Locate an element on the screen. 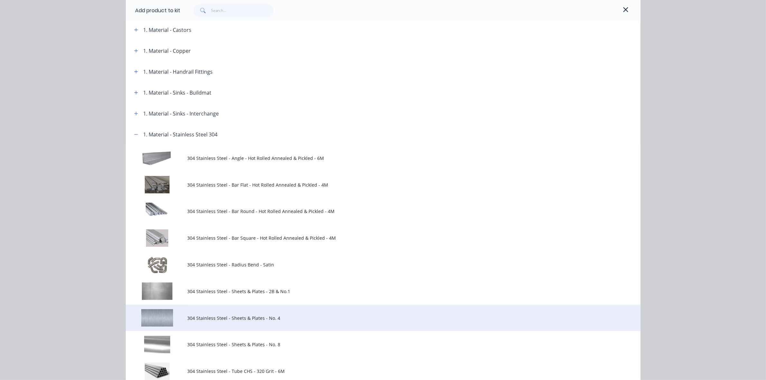 The height and width of the screenshot is (380, 766). div: 1. Material - Handrail Fittings is located at coordinates (178, 72).